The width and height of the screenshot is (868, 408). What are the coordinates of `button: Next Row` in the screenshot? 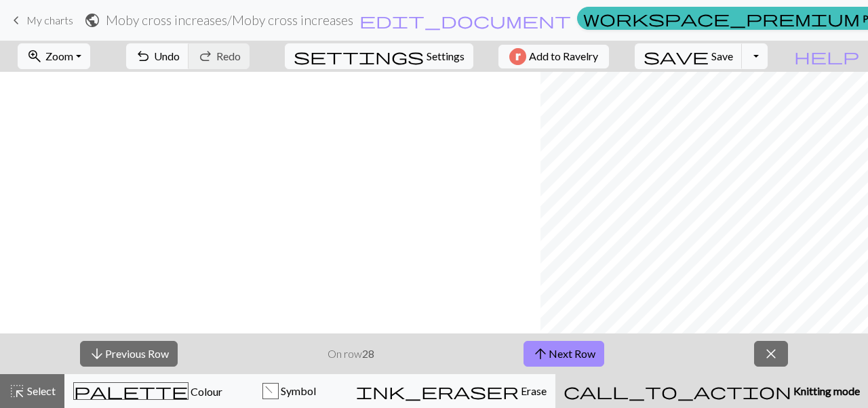 It's located at (563, 354).